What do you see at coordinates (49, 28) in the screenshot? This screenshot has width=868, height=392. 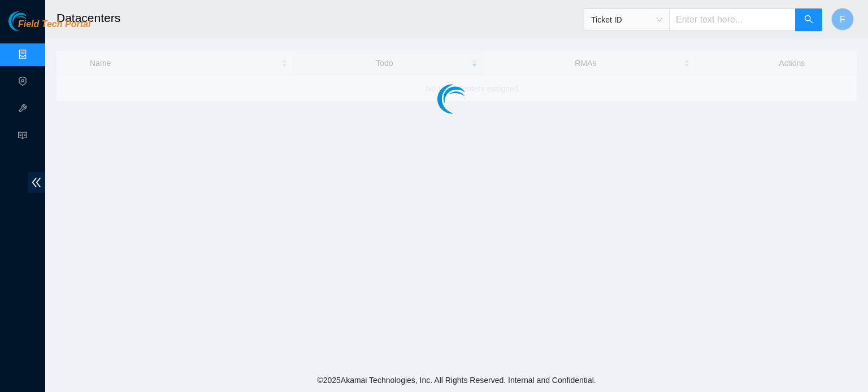 I see `a: Akamai TechnologiesField Tech Portal` at bounding box center [49, 28].